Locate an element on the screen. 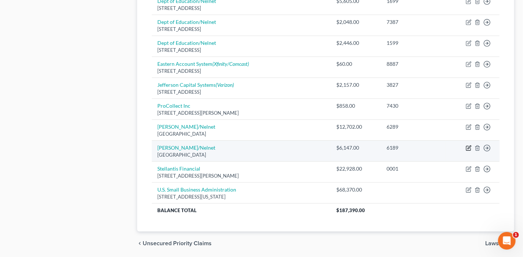 The width and height of the screenshot is (523, 257). a: Jefferson Capital Systems(Verizon) is located at coordinates (196, 84).